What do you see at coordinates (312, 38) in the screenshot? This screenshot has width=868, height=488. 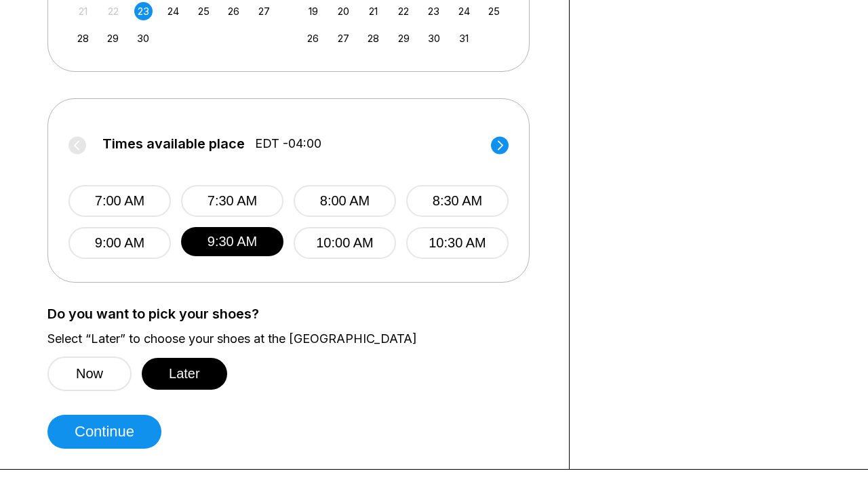 I see `div: Choose Sunday, October 26th, 2025` at bounding box center [312, 38].